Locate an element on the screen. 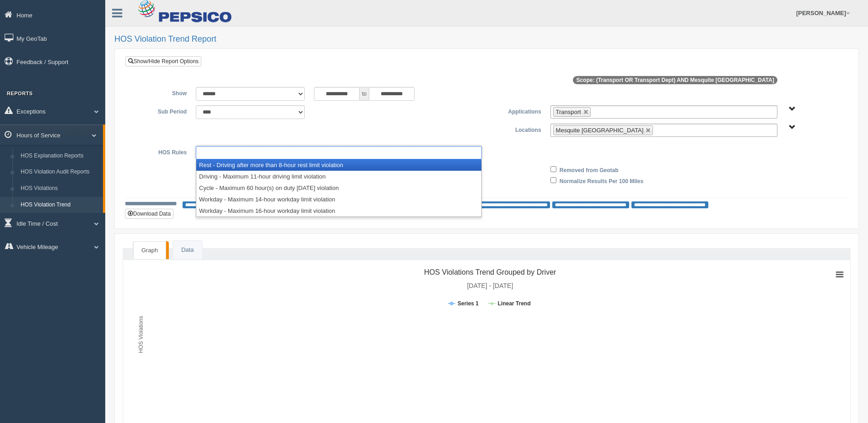 Image resolution: width=868 pixels, height=423 pixels. a: Show/Hide Report Options is located at coordinates (163, 62).